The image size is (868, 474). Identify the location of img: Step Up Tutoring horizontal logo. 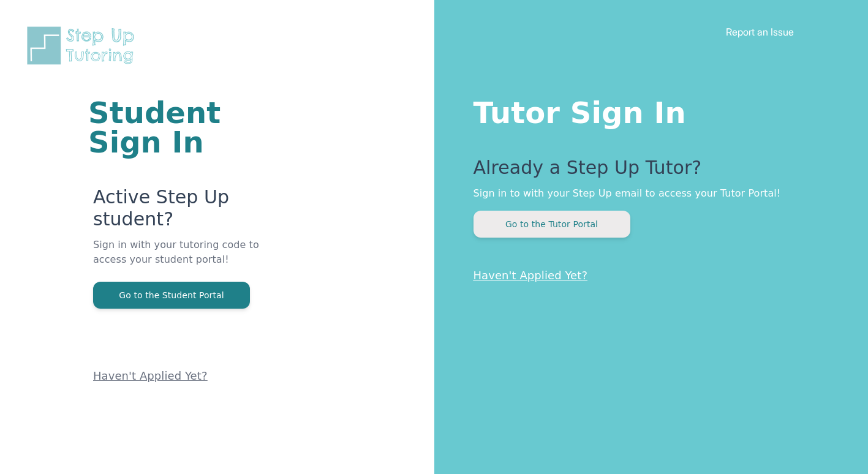
(83, 45).